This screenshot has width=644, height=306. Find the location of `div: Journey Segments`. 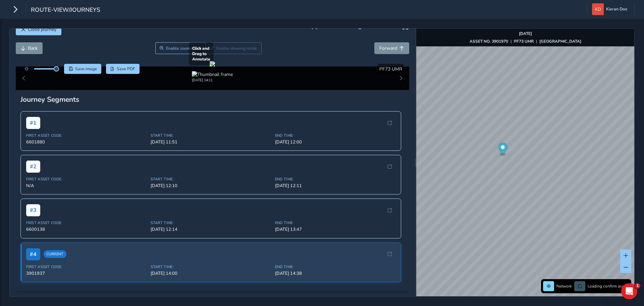

div: Journey Segments is located at coordinates (212, 99).